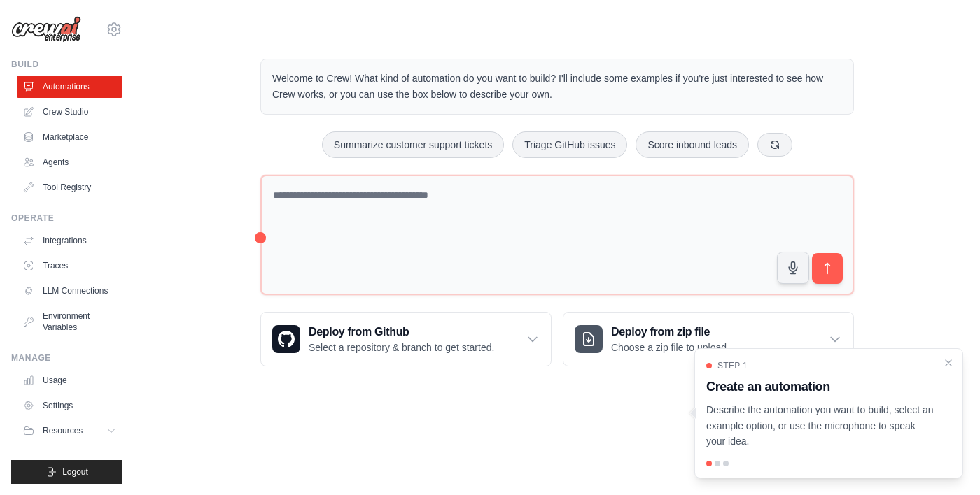  I want to click on a: Usage, so click(69, 381).